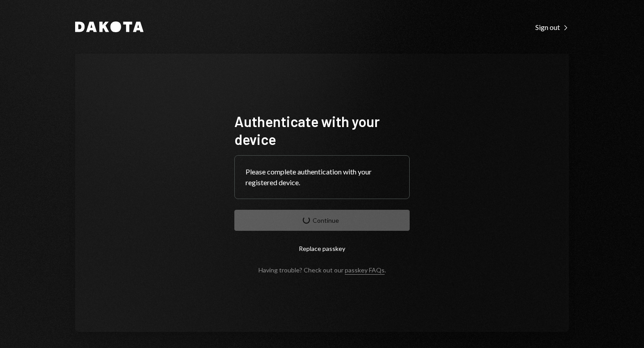  I want to click on div: Please complete authentication with your registered device., so click(322, 177).